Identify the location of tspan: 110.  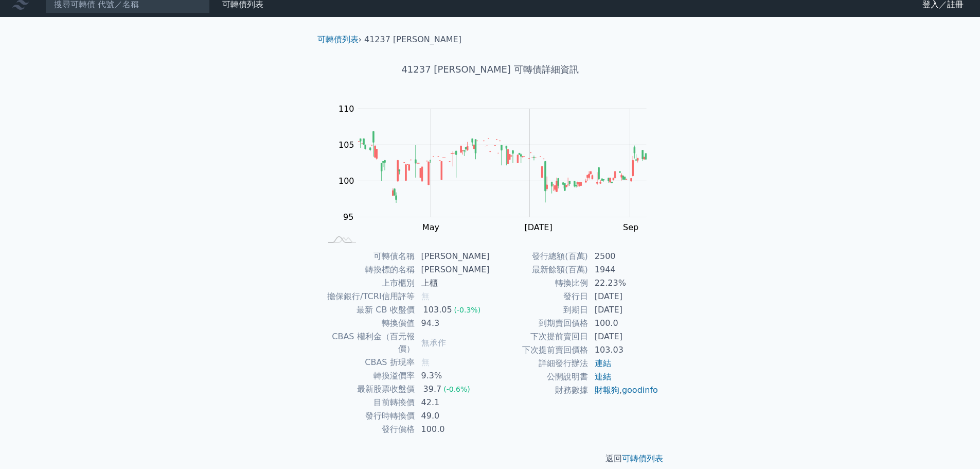
(346, 109).